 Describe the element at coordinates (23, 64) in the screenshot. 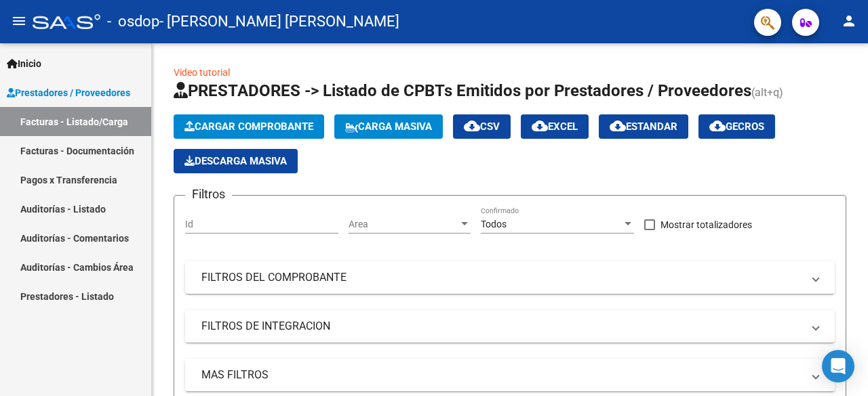

I see `span: Inicio` at that location.